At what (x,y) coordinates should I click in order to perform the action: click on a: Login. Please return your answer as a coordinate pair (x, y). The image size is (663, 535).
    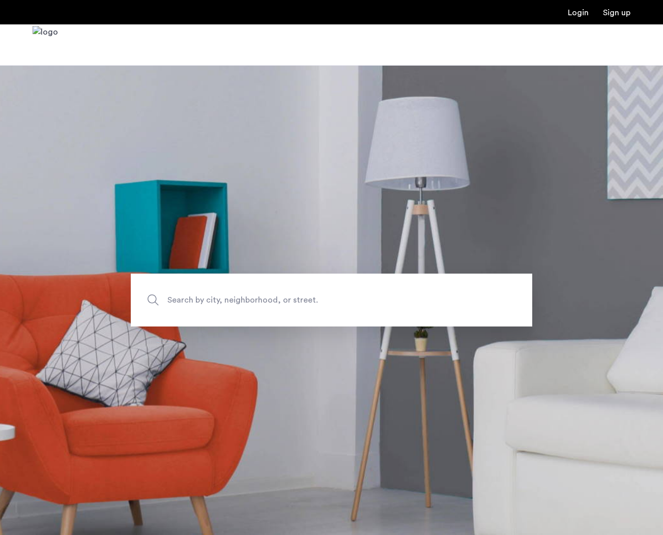
    Looking at the image, I should click on (578, 13).